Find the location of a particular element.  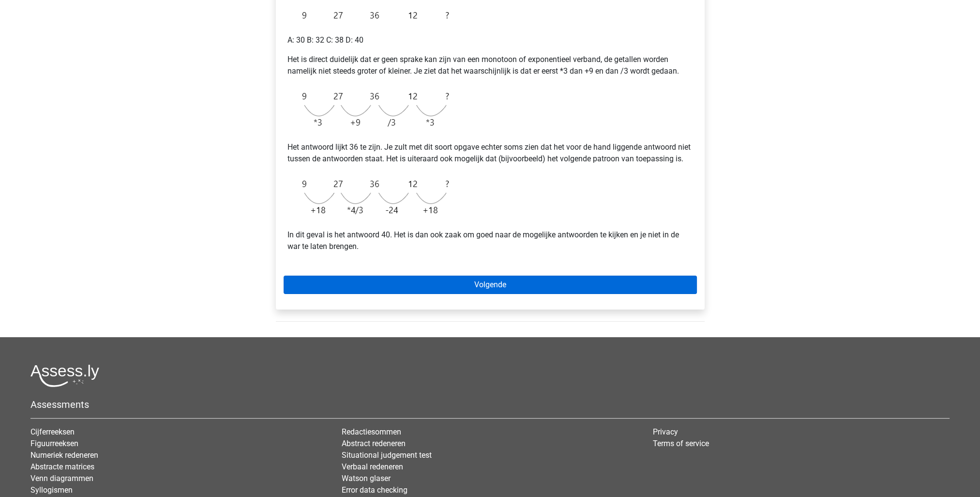

a: Abstracte matrices is located at coordinates (63, 467).